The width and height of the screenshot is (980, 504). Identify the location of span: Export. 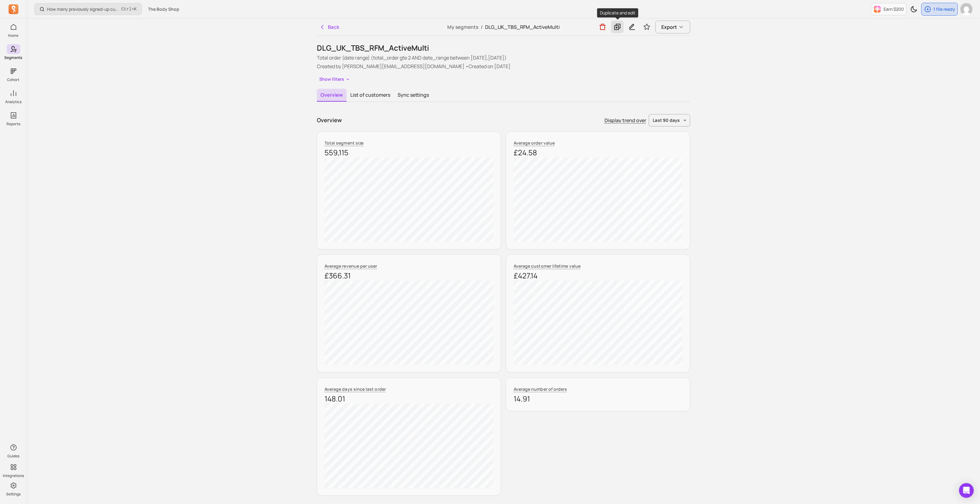
(669, 27).